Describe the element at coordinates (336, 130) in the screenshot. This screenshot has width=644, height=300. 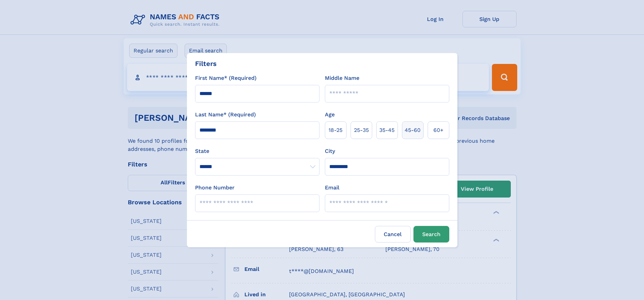
I see `span: 18‑25` at that location.